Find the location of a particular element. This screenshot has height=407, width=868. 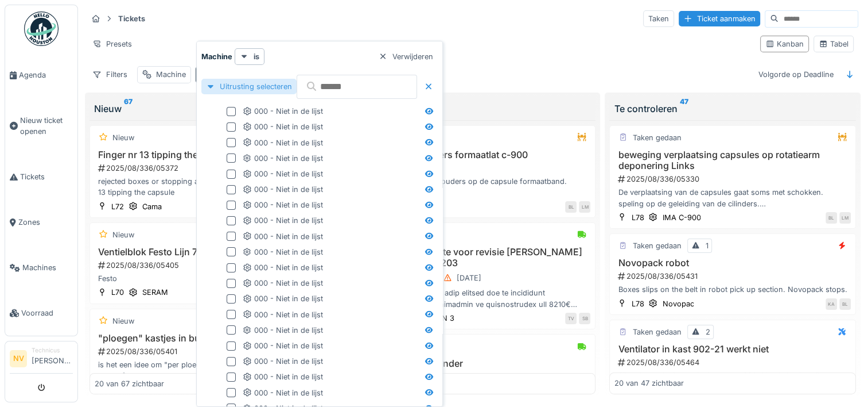

div: 2 is located at coordinates (708, 332).